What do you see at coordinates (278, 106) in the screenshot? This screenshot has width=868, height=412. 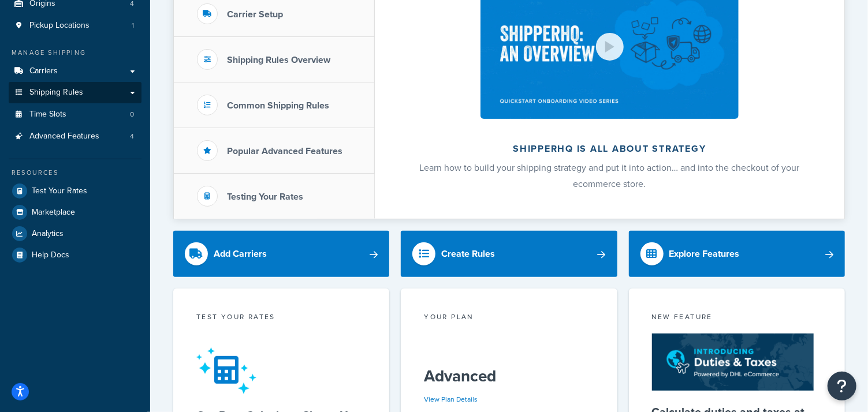 I see `h3: Common Shipping Rules` at bounding box center [278, 106].